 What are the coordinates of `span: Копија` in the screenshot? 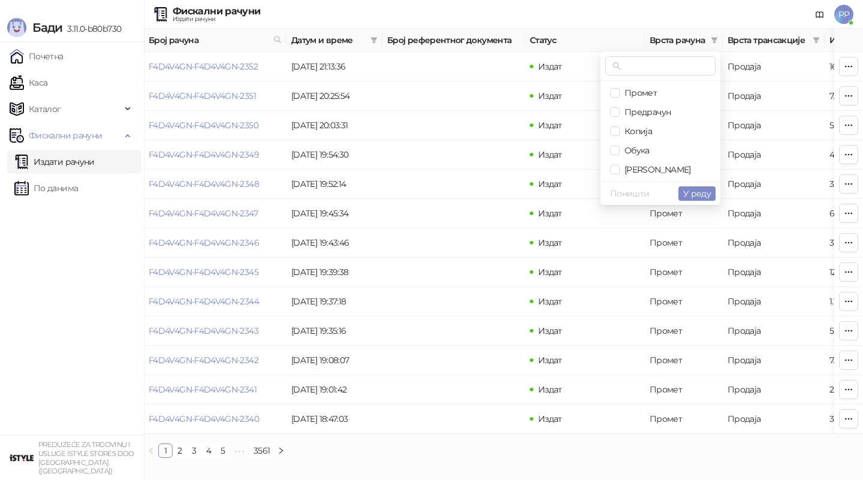 It's located at (636, 131).